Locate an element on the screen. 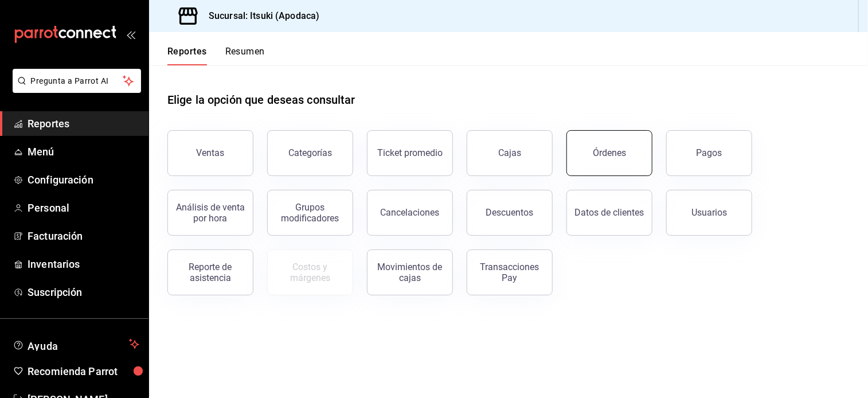  font: Suscripción is located at coordinates (55, 292).